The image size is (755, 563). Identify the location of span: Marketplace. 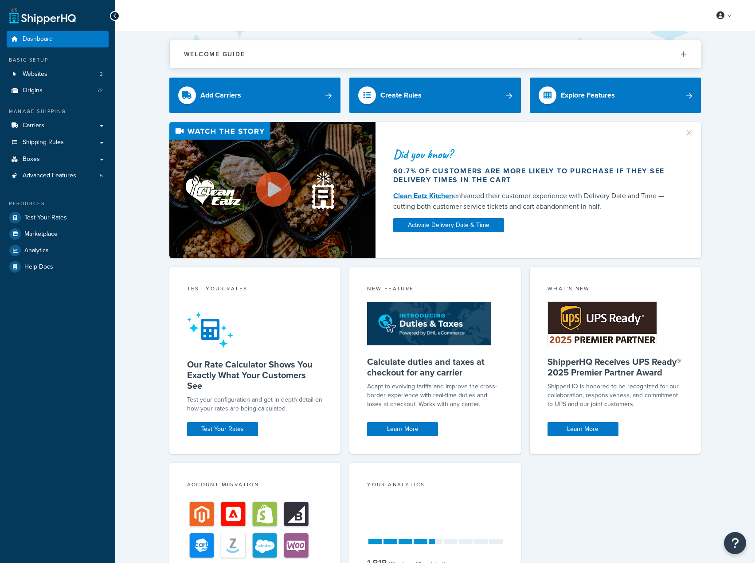
(41, 234).